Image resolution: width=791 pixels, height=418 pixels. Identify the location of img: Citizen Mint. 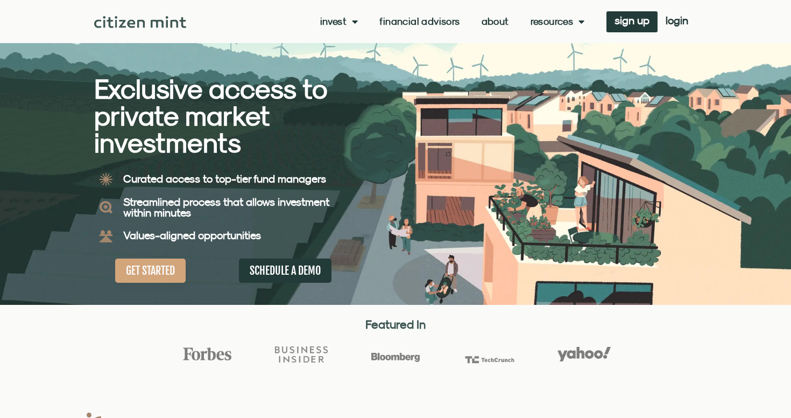
(140, 22).